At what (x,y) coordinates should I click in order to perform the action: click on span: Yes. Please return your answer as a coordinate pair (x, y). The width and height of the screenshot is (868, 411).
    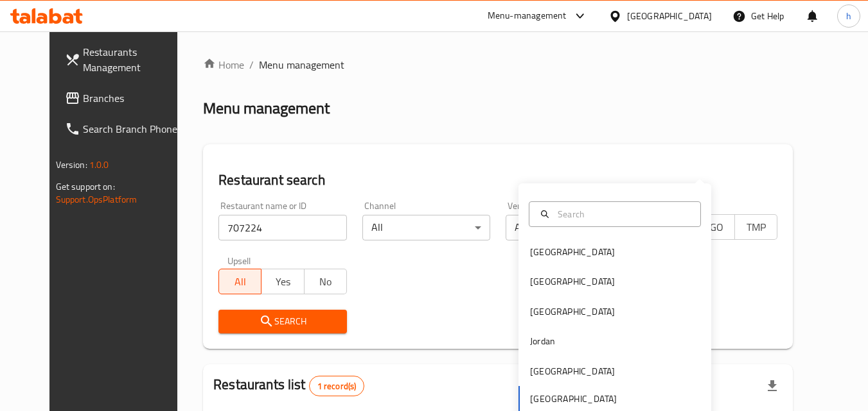
    Looking at the image, I should click on (283, 282).